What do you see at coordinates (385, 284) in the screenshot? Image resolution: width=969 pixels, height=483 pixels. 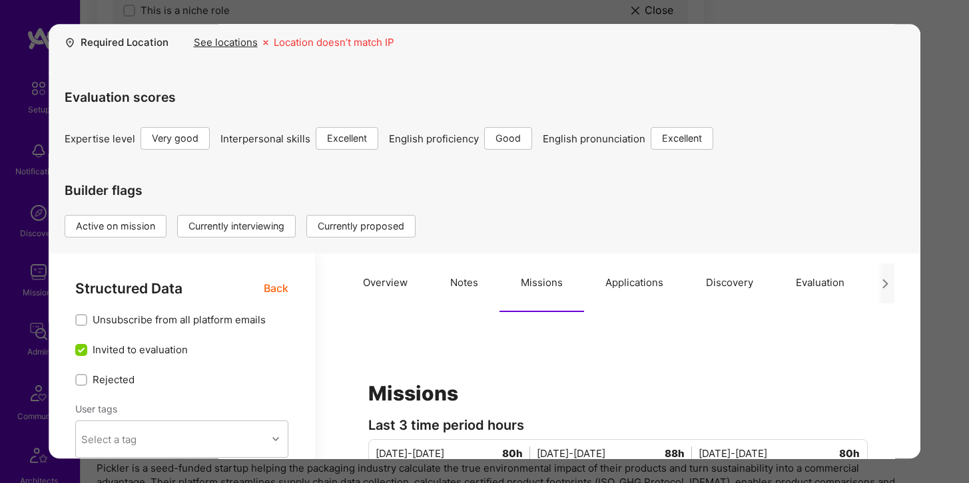 I see `button: Overview` at bounding box center [385, 284].